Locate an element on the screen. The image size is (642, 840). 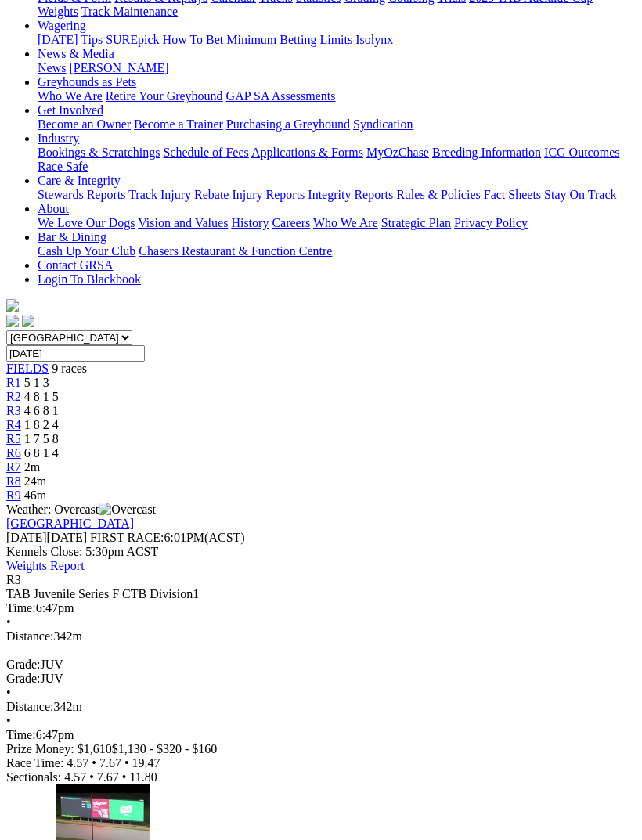
div: About is located at coordinates (337, 223).